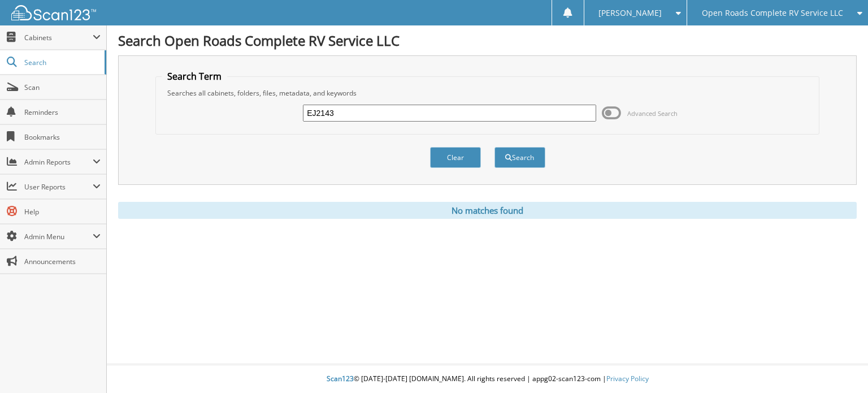 This screenshot has height=393, width=868. Describe the element at coordinates (773, 13) in the screenshot. I see `span: Open Roads Complete RV Service LLC` at that location.